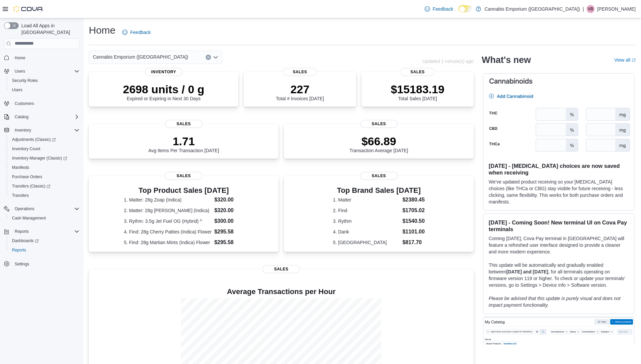  I want to click on a: Transfers, so click(20, 196).